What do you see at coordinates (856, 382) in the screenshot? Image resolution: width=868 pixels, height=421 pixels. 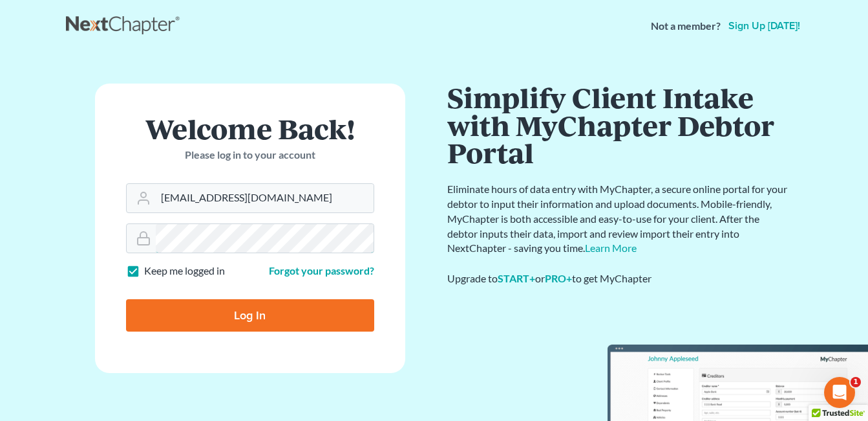 I see `span: 1` at bounding box center [856, 382].